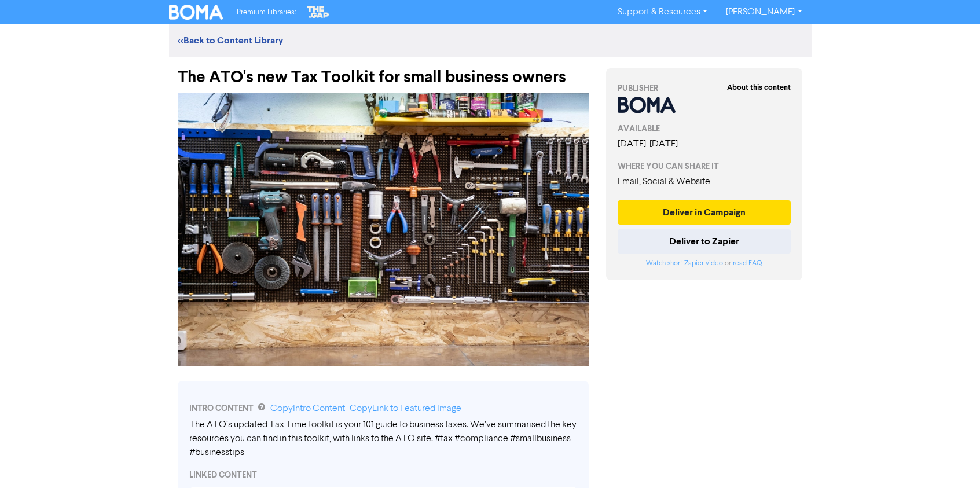 The width and height of the screenshot is (980, 488). What do you see at coordinates (705, 241) in the screenshot?
I see `button: Deliver to Zapier` at bounding box center [705, 241].